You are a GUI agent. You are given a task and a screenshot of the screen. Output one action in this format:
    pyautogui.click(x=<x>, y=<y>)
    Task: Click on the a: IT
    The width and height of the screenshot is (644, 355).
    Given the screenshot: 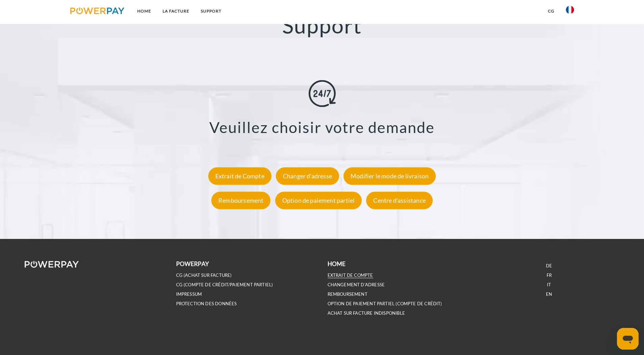 What is the action you would take?
    pyautogui.click(x=549, y=285)
    